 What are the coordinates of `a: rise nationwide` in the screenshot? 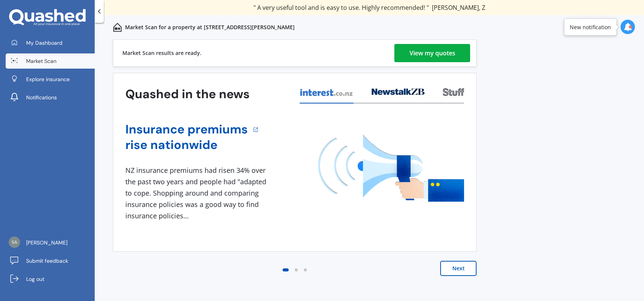 It's located at (187, 145).